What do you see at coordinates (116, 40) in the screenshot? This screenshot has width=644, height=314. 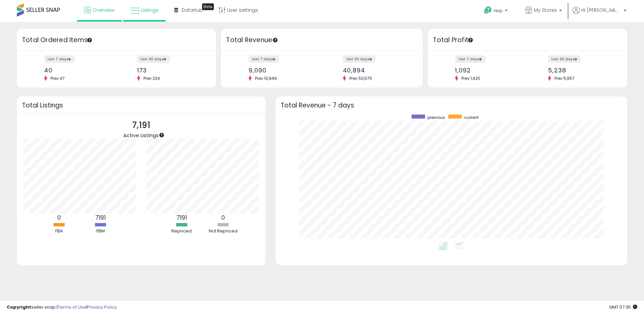 I see `h3: Total Ordered Items` at bounding box center [116, 40].